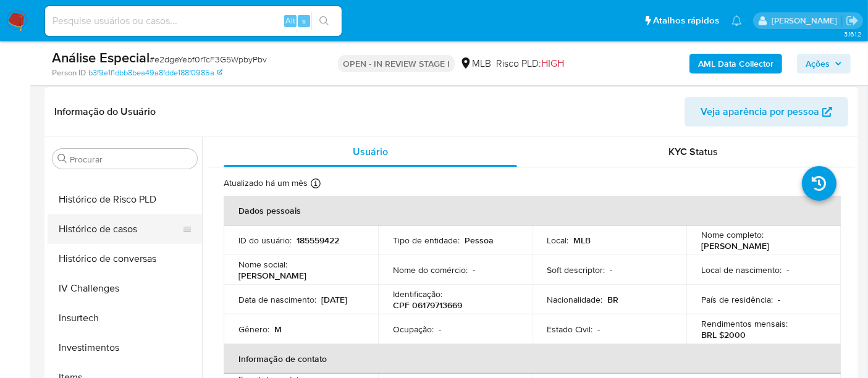 Image resolution: width=868 pixels, height=378 pixels. What do you see at coordinates (370, 152) in the screenshot?
I see `span: Usuário` at bounding box center [370, 152].